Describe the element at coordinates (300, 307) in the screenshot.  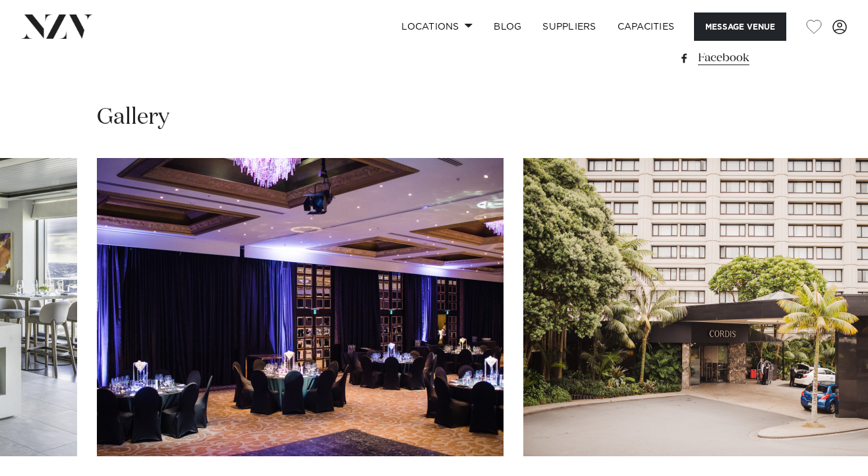
I see `swiper-slide: 23 / 30` at that location.